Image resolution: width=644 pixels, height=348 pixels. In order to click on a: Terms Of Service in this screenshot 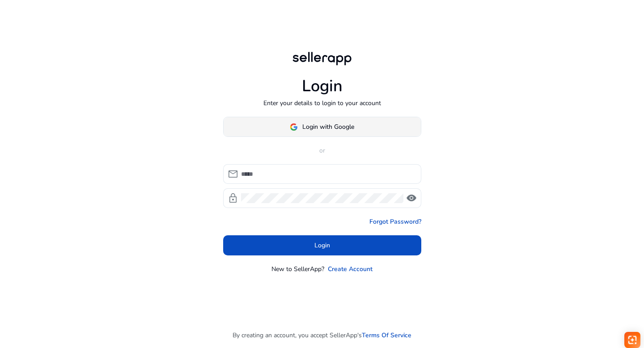, I will do `click(386, 335)`.